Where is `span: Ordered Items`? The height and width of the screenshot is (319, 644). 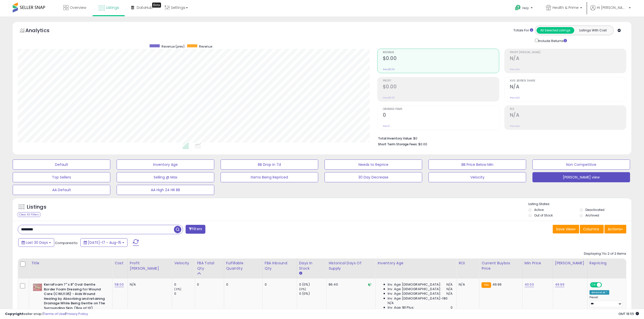 span: Ordered Items is located at coordinates (441, 109).